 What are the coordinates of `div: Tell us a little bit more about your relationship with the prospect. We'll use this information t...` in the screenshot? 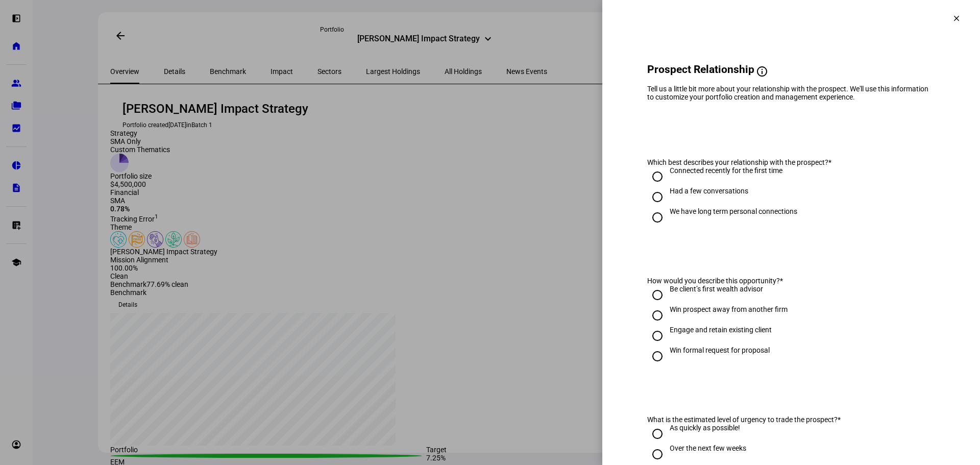 It's located at (791, 93).